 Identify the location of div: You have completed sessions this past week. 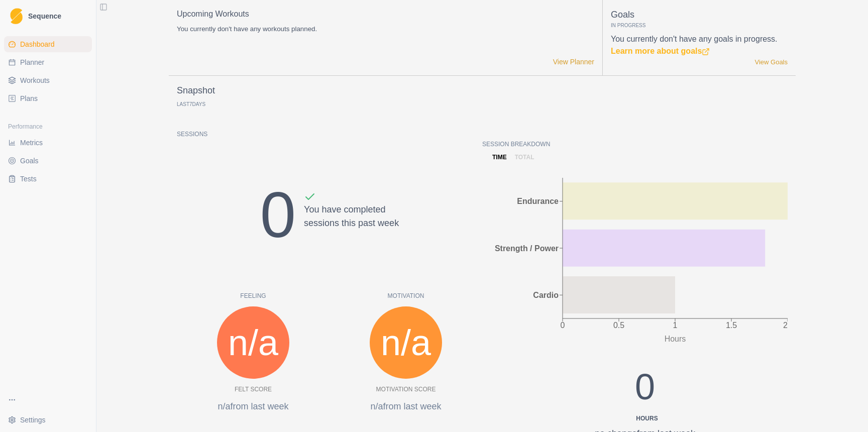
(351, 227).